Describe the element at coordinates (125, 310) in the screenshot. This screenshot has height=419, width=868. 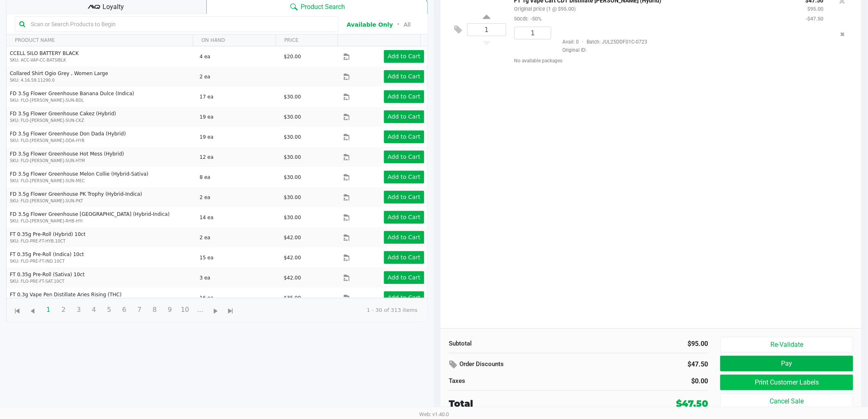
I see `span: Page 6` at that location.